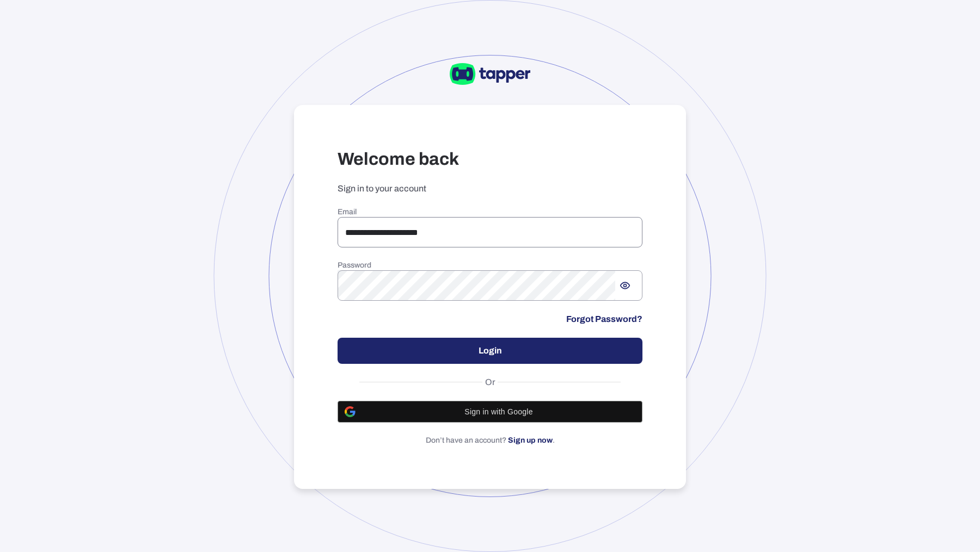 This screenshot has height=552, width=980. What do you see at coordinates (490, 412) in the screenshot?
I see `button: Sign in with Google` at bounding box center [490, 412].